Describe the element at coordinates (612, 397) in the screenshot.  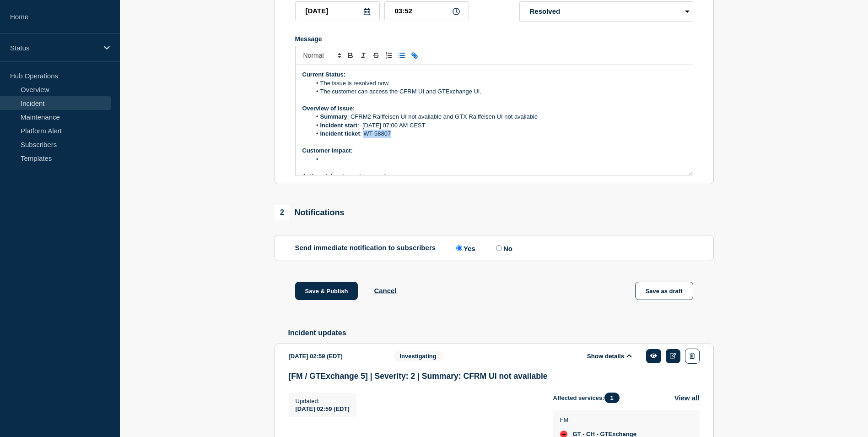
I see `span: 1` at that location.